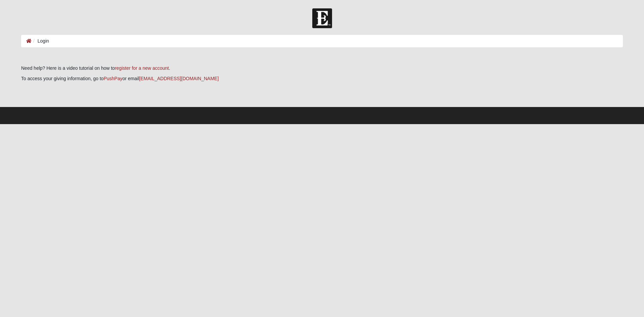 The height and width of the screenshot is (317, 644). Describe the element at coordinates (322, 78) in the screenshot. I see `p: To access your giving information, go to or email` at that location.